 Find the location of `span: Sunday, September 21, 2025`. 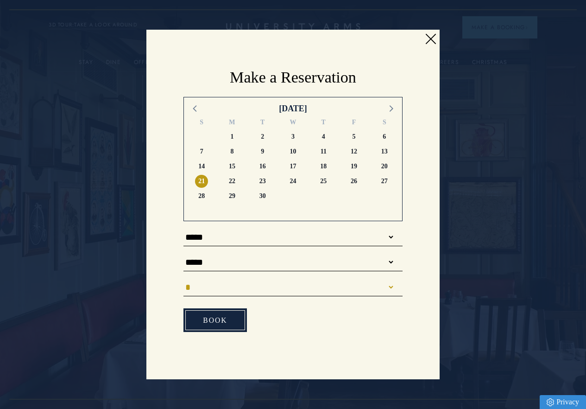

span: Sunday, September 21, 2025 is located at coordinates (202, 181).